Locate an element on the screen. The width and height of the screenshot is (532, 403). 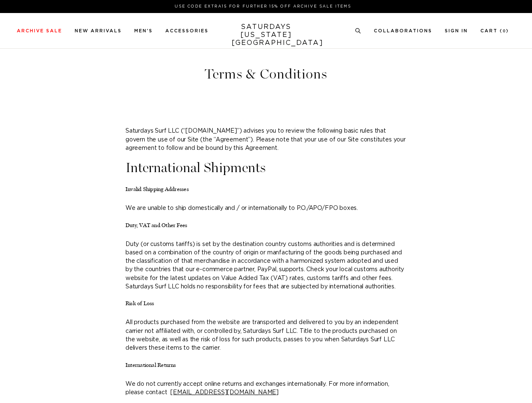
a: Cart (0) is located at coordinates (495, 30).